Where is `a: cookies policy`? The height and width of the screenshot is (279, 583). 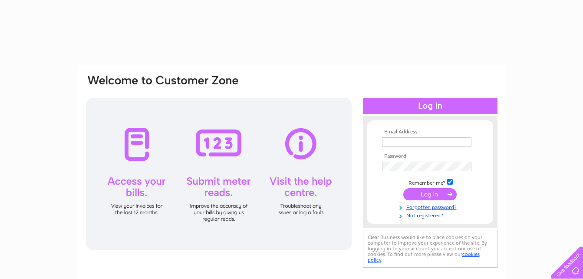 a: cookies policy is located at coordinates (424, 257).